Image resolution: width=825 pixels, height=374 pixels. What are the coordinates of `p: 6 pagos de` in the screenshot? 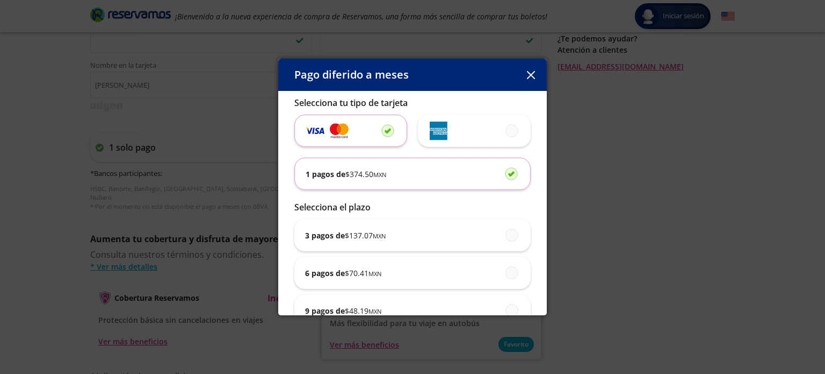 It's located at (343, 272).